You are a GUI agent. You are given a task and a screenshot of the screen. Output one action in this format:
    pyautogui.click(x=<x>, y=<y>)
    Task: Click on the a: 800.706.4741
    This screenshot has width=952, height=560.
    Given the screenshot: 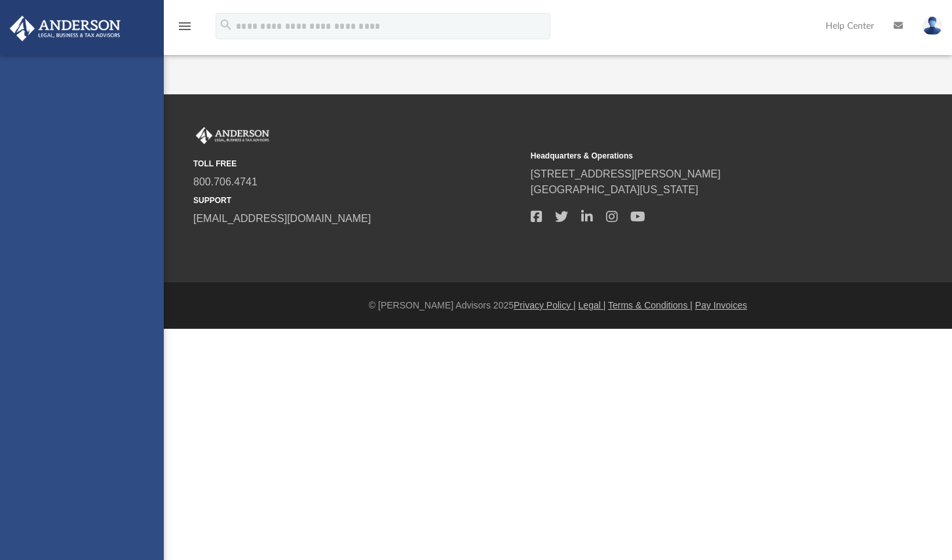 What is the action you would take?
    pyautogui.click(x=226, y=181)
    